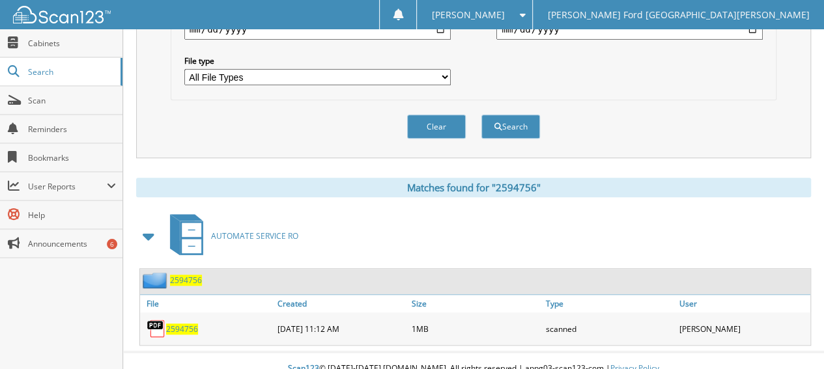 The height and width of the screenshot is (369, 824). What do you see at coordinates (112, 244) in the screenshot?
I see `div: 6` at bounding box center [112, 244].